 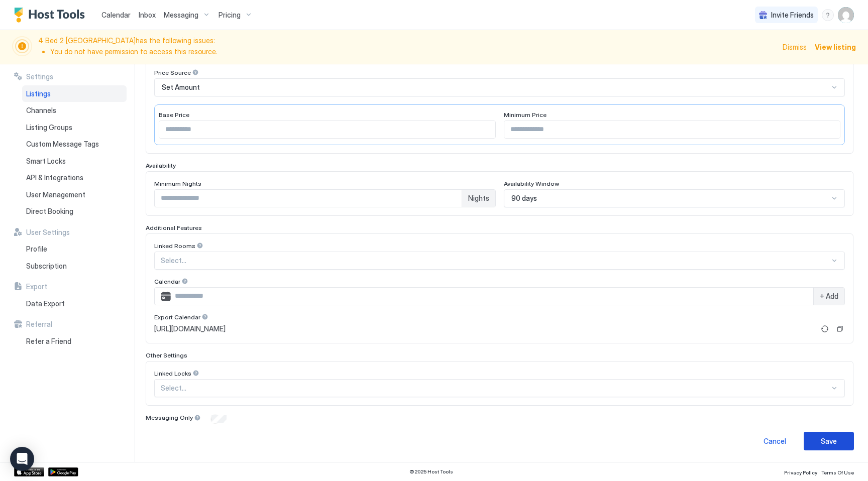 What do you see at coordinates (75, 195) in the screenshot?
I see `a: User Management` at bounding box center [75, 195].